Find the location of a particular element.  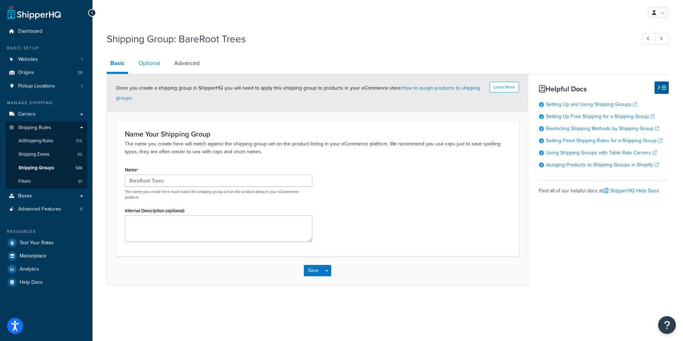

a: Basic is located at coordinates (117, 64).